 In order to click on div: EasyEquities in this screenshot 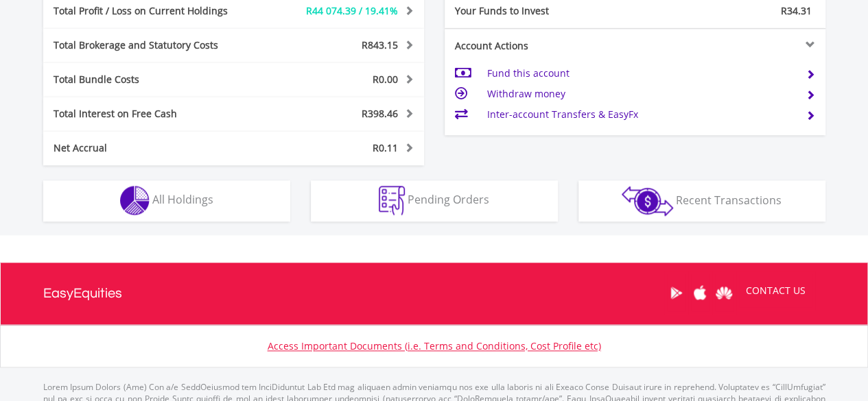, I will do `click(82, 293)`.